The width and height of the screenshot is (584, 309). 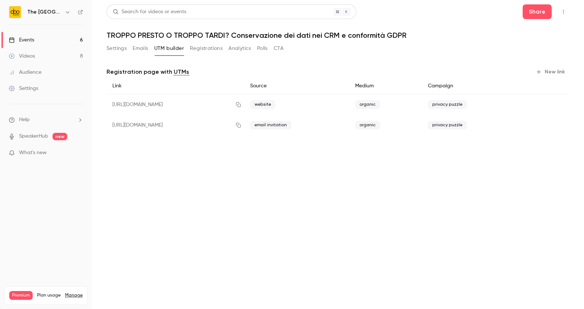 What do you see at coordinates (472, 86) in the screenshot?
I see `div: Campaign` at bounding box center [472, 86].